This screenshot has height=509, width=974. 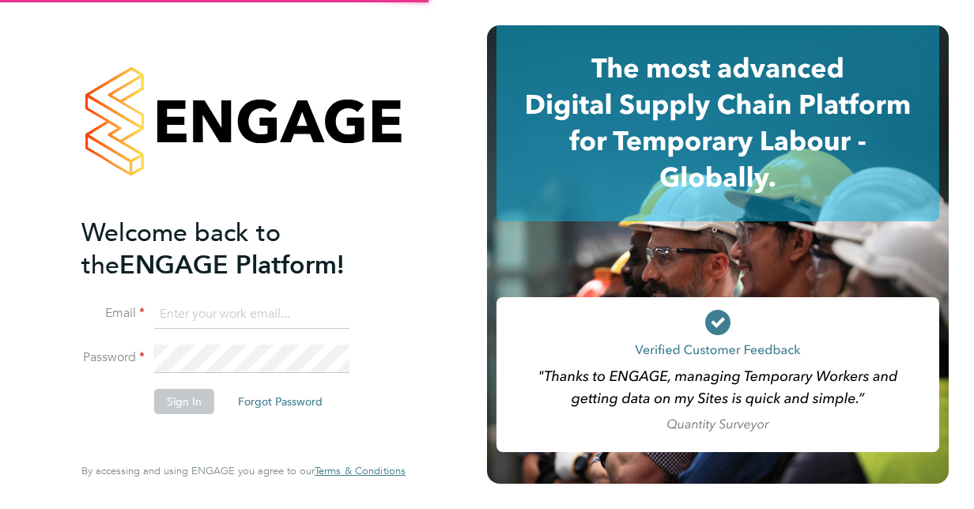 What do you see at coordinates (251, 315) in the screenshot?
I see `input: Enter your work email...` at bounding box center [251, 315].